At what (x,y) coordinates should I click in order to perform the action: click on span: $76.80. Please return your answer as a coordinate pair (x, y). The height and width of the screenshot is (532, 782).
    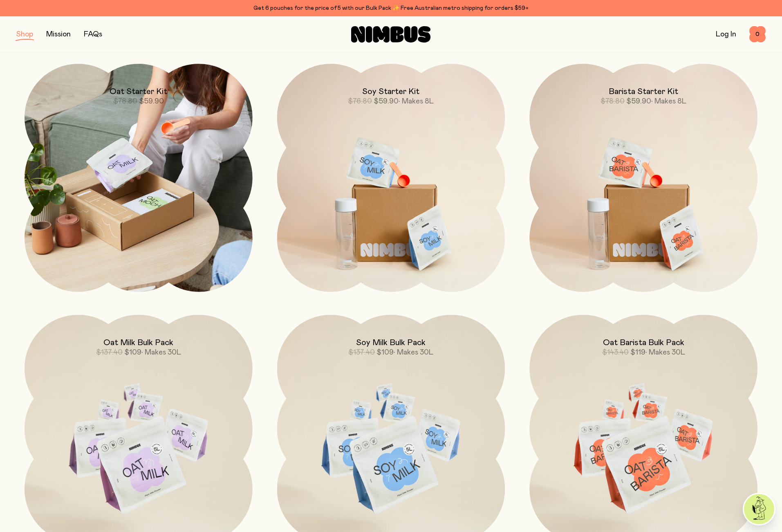
    Looking at the image, I should click on (360, 101).